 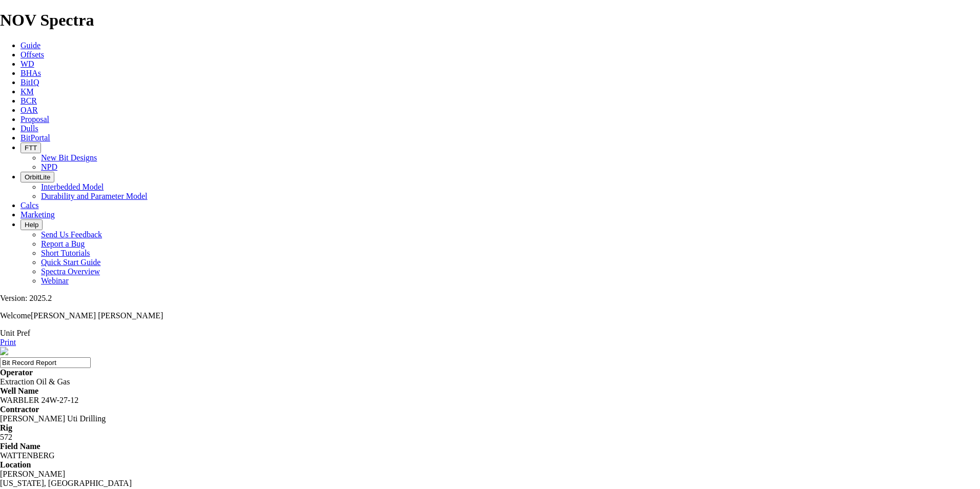 What do you see at coordinates (38, 214) in the screenshot?
I see `span: Marketing` at bounding box center [38, 214].